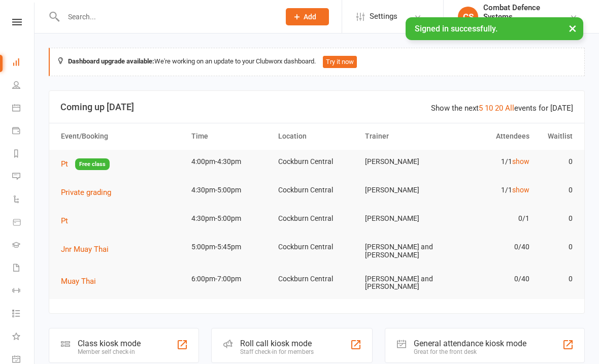 This screenshot has width=599, height=364. What do you see at coordinates (317, 136) in the screenshot?
I see `th: Location` at bounding box center [317, 136].